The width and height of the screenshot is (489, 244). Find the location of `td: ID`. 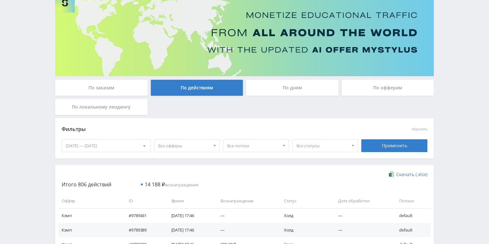

td: ID is located at coordinates (143, 201).